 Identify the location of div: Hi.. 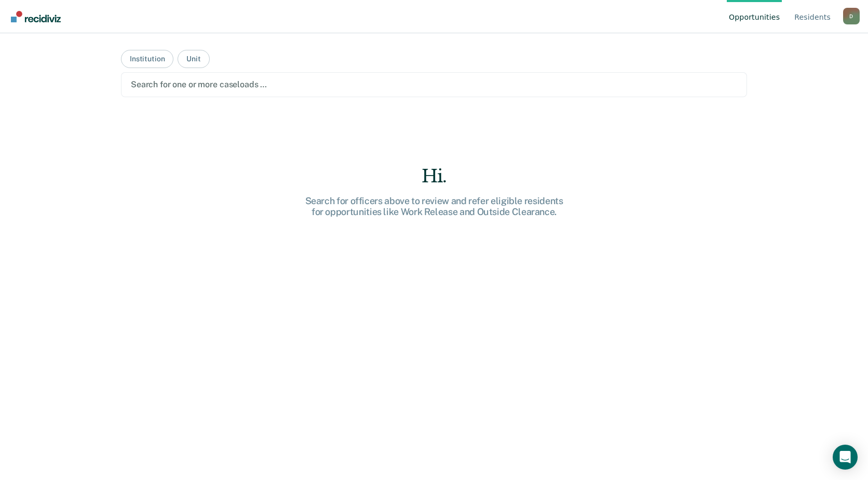
(434, 176).